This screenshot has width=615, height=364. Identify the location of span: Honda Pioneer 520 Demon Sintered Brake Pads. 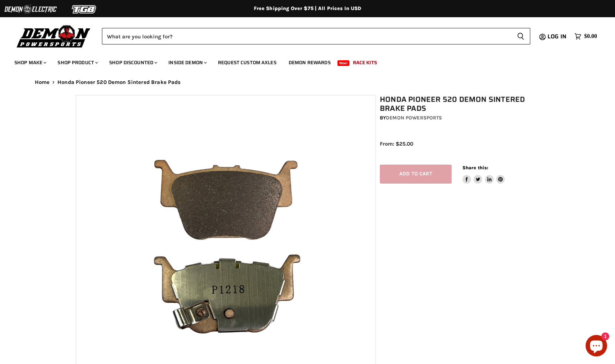
(119, 82).